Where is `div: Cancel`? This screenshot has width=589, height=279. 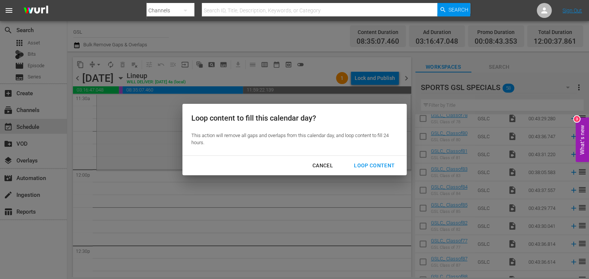
div: Cancel is located at coordinates (322, 165).